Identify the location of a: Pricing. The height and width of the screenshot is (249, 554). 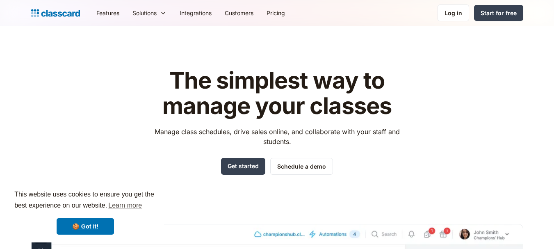
(276, 13).